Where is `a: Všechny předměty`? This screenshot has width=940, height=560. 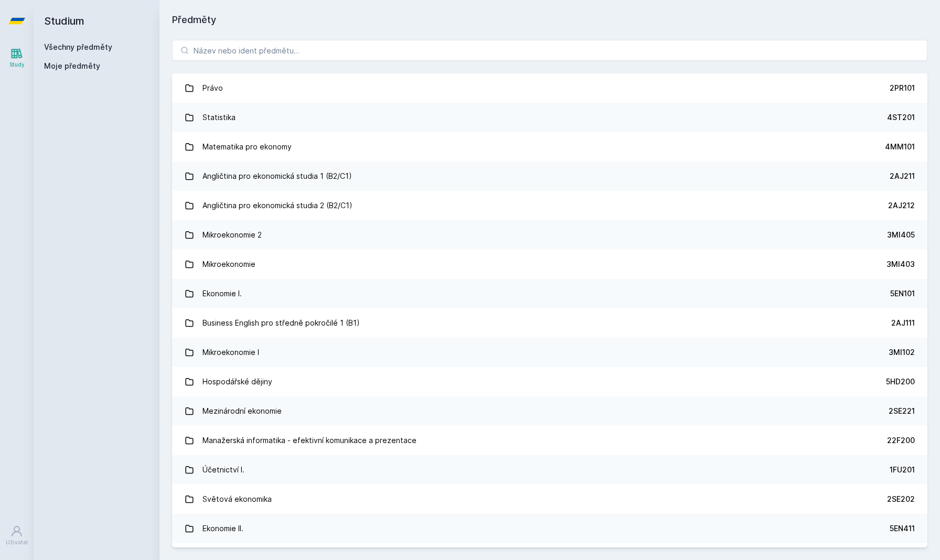
a: Všechny předměty is located at coordinates (78, 47).